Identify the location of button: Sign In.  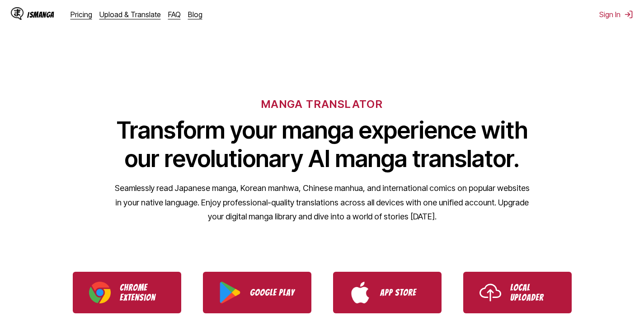
(616, 14).